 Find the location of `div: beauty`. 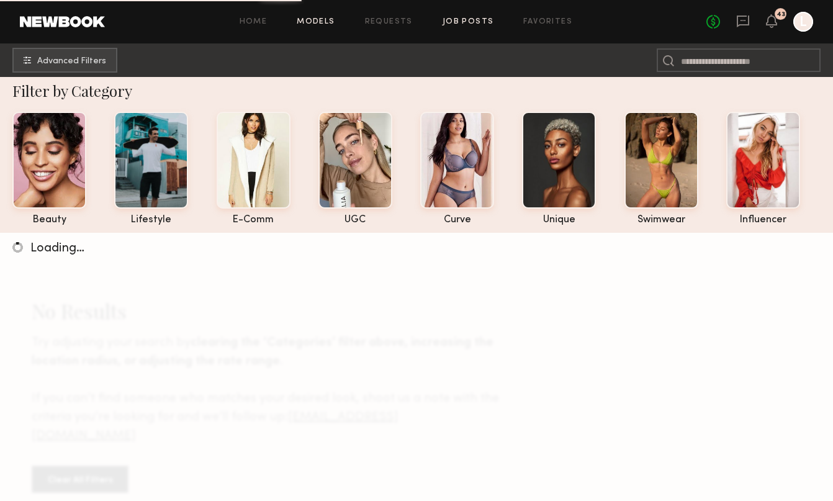

div: beauty is located at coordinates (49, 220).